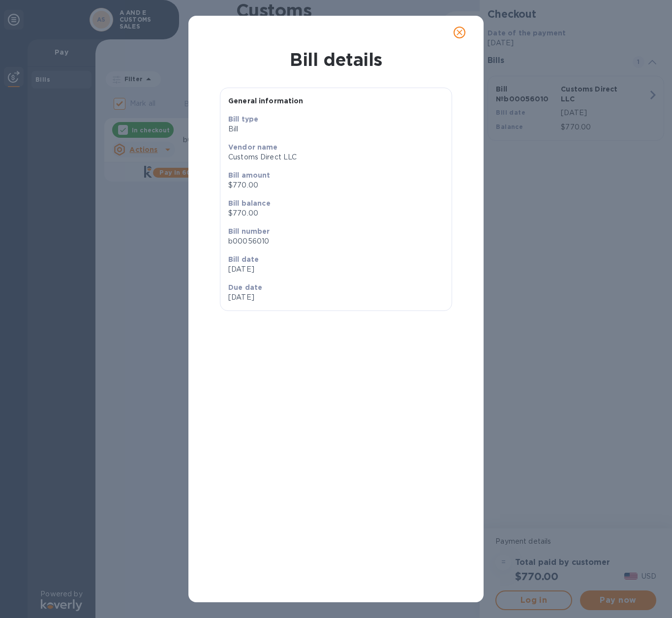 The height and width of the screenshot is (618, 672). I want to click on b: Bill date, so click(244, 259).